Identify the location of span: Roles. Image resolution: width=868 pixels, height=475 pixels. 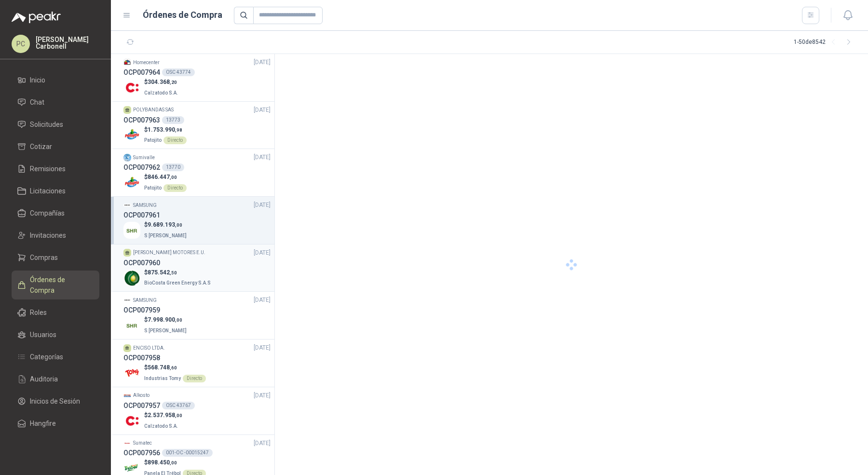
(38, 313).